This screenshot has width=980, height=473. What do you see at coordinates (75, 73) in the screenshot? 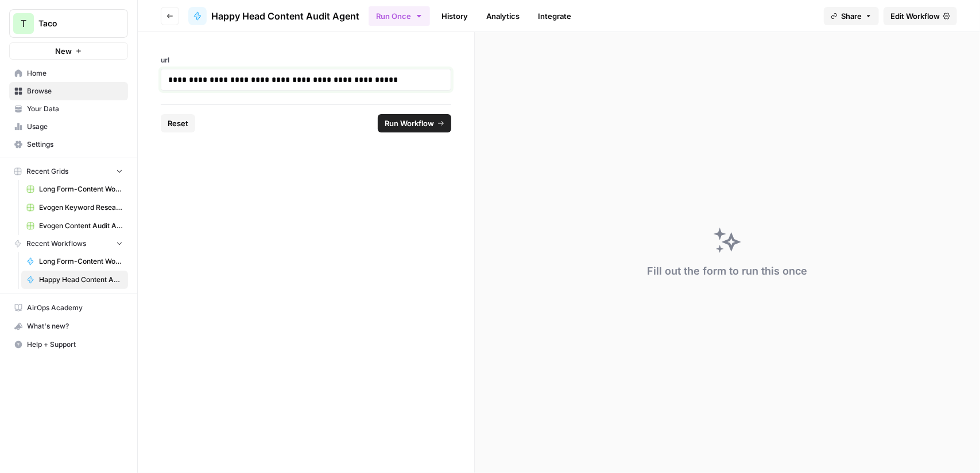
I see `span: Home` at bounding box center [75, 73].